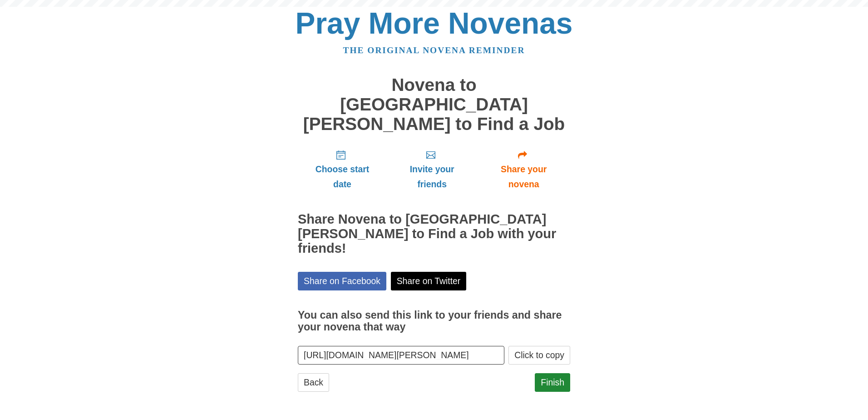  I want to click on a: Choose start date, so click(342, 169).